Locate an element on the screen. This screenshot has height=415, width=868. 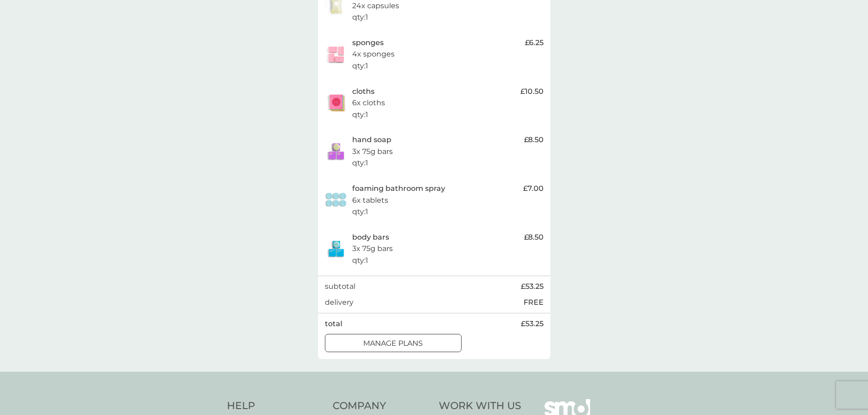
p: delivery is located at coordinates (339, 303).